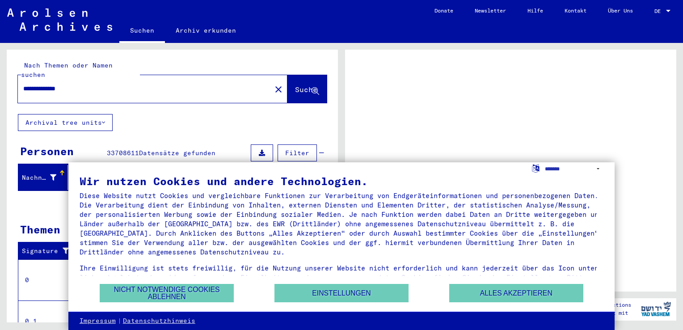  What do you see at coordinates (177, 153) in the screenshot?
I see `span: Datensätze gefunden` at bounding box center [177, 153].